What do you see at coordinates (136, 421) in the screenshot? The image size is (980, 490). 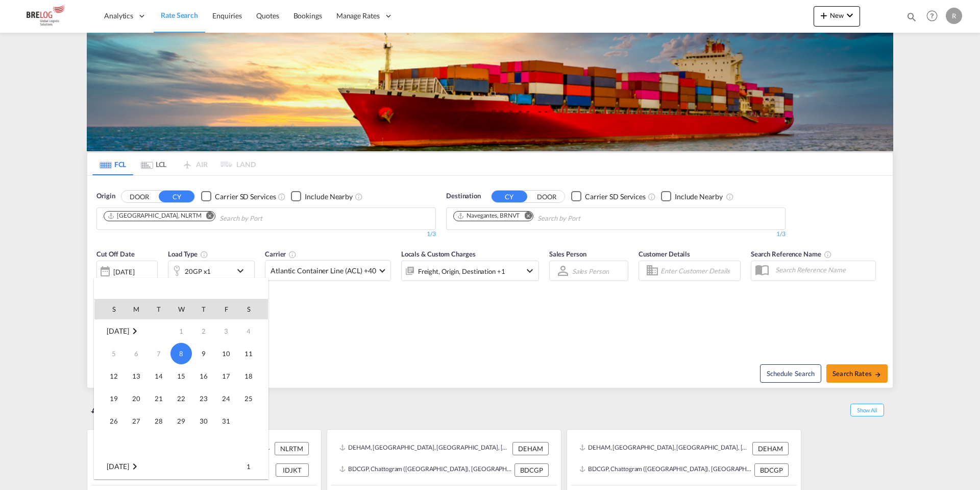 I see `span: 27` at bounding box center [136, 421].